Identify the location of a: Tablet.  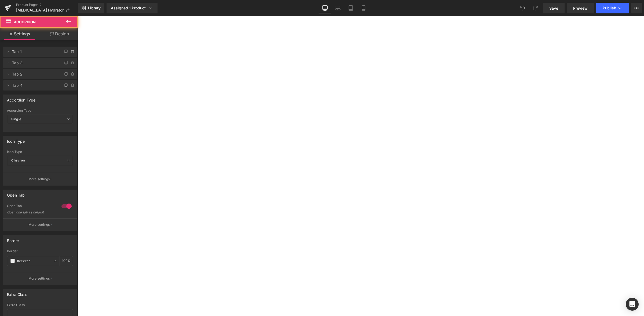
(350, 8).